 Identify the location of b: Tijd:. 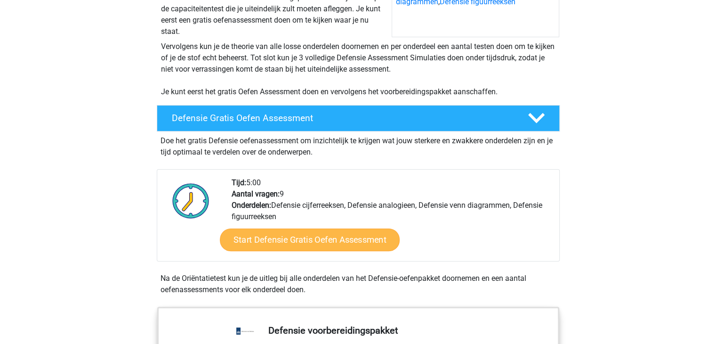
(239, 182).